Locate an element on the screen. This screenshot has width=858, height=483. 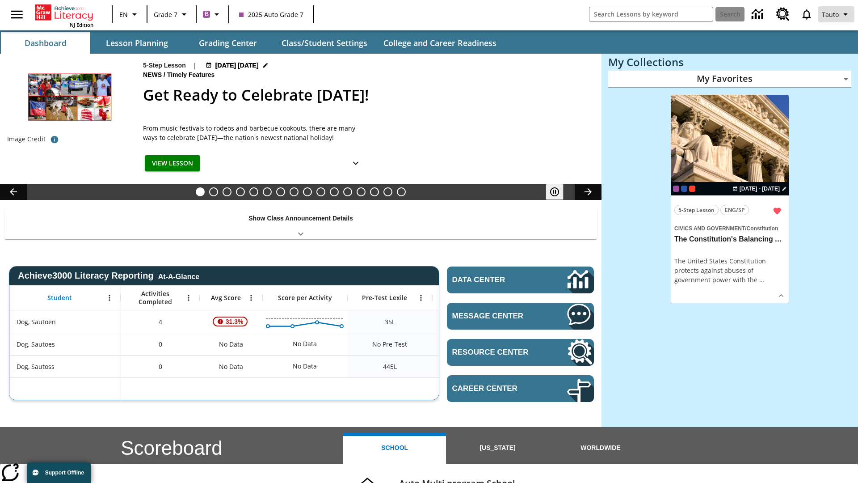
span: Message Center is located at coordinates (496, 316).